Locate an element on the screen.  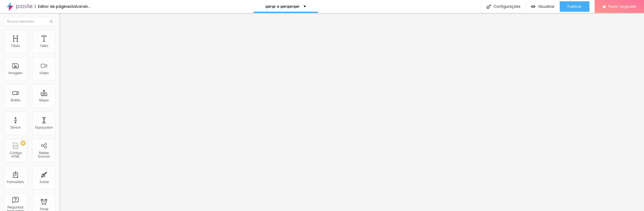
div: Vídeo is located at coordinates (44, 73).